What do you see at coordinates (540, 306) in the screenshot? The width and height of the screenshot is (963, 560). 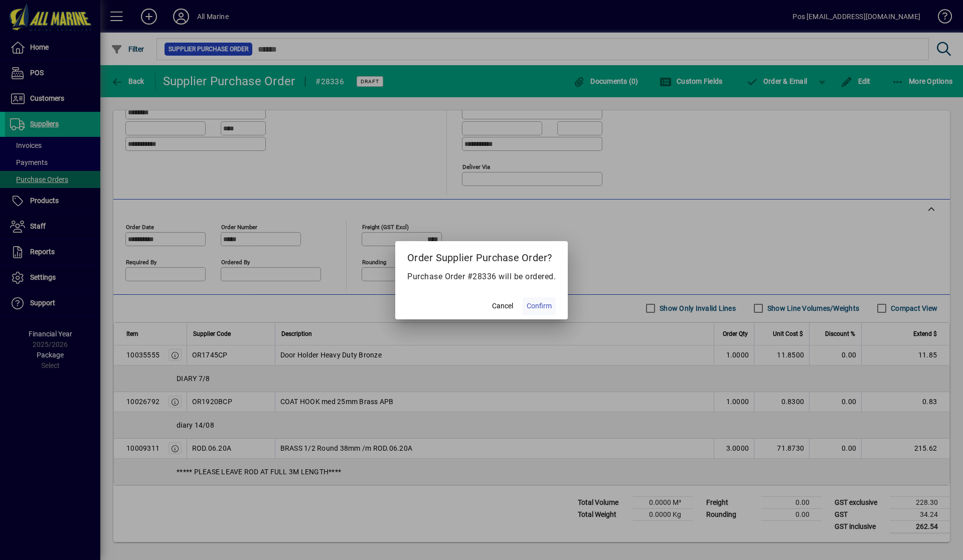 I see `span: Confirm` at bounding box center [540, 306].